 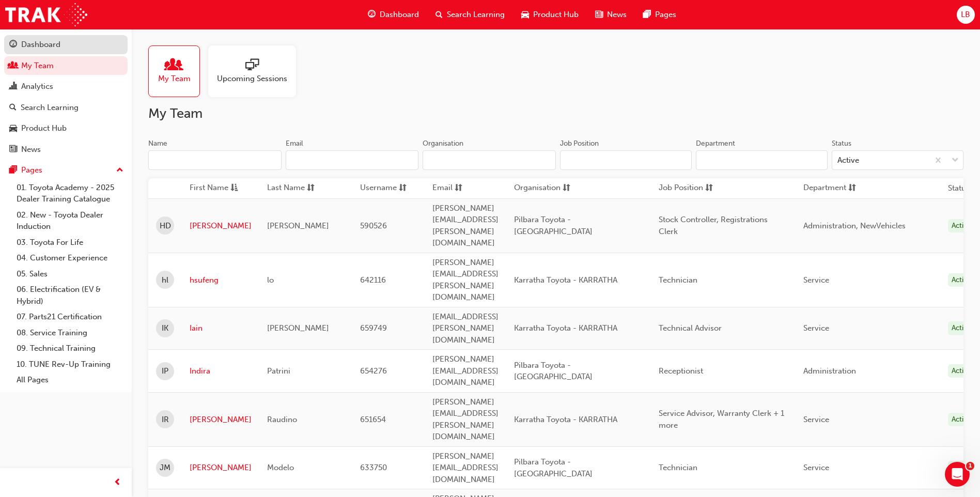 I want to click on a: Trak, so click(x=46, y=15).